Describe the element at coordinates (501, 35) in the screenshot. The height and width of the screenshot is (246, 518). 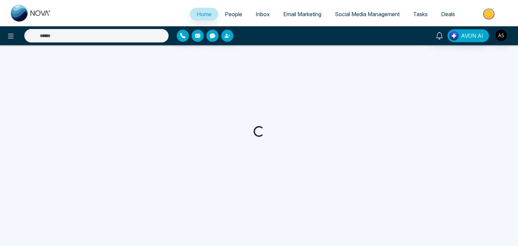
I see `img: User Avatar` at that location.